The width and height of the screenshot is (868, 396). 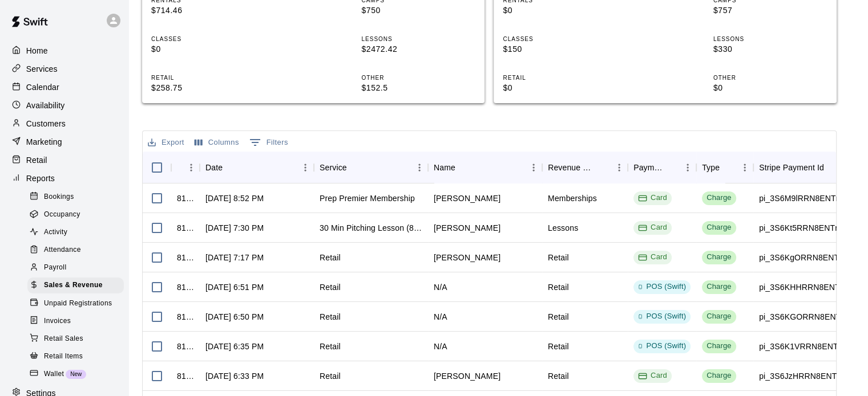 What do you see at coordinates (78, 250) in the screenshot?
I see `a: Attendance` at bounding box center [78, 250].